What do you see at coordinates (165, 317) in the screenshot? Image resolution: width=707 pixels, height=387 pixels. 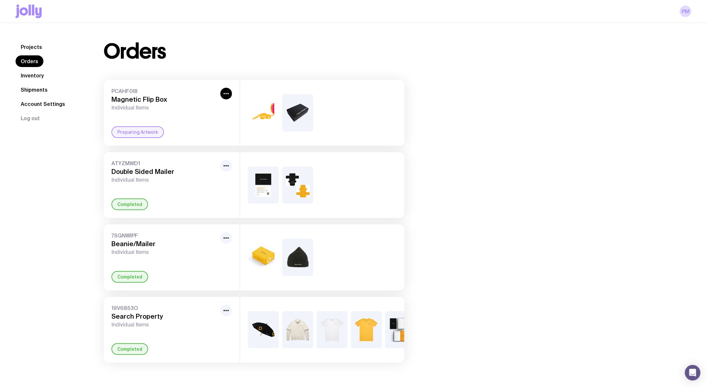 I see `h3: Search Property` at bounding box center [165, 317].